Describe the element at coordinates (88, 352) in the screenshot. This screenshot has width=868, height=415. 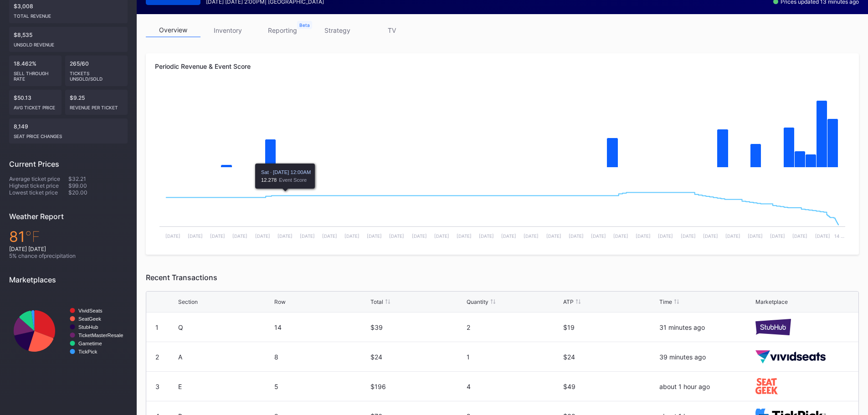
I see `text: TickPick` at that location.